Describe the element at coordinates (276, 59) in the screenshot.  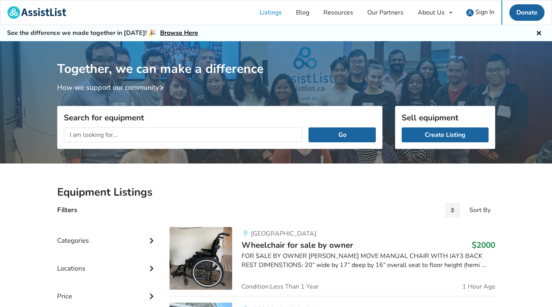
I see `h1: Together, we can make a difference` at that location.